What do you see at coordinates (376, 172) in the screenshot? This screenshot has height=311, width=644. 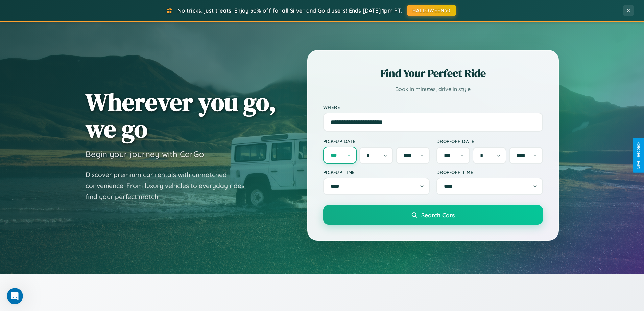 I see `label: Pick-up Time` at bounding box center [376, 172].